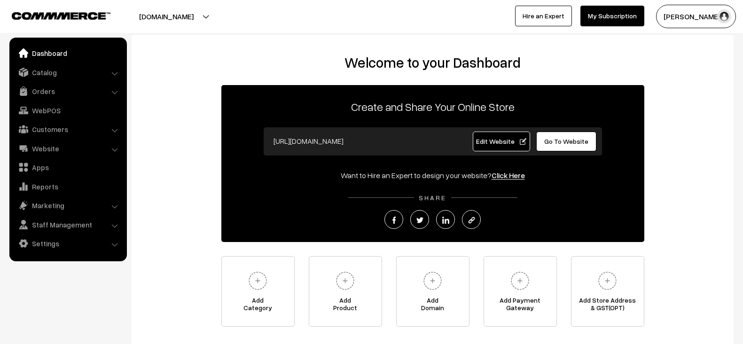 Image resolution: width=743 pixels, height=344 pixels. Describe the element at coordinates (433, 175) in the screenshot. I see `div: Want to Hire an Expert to design your website?` at that location.